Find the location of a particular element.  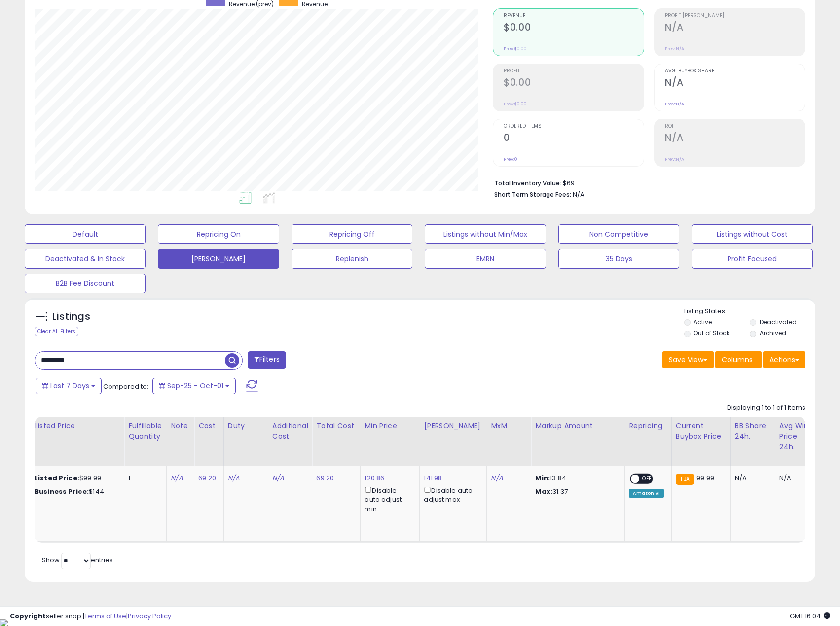

span: 99.99 is located at coordinates (705, 478).